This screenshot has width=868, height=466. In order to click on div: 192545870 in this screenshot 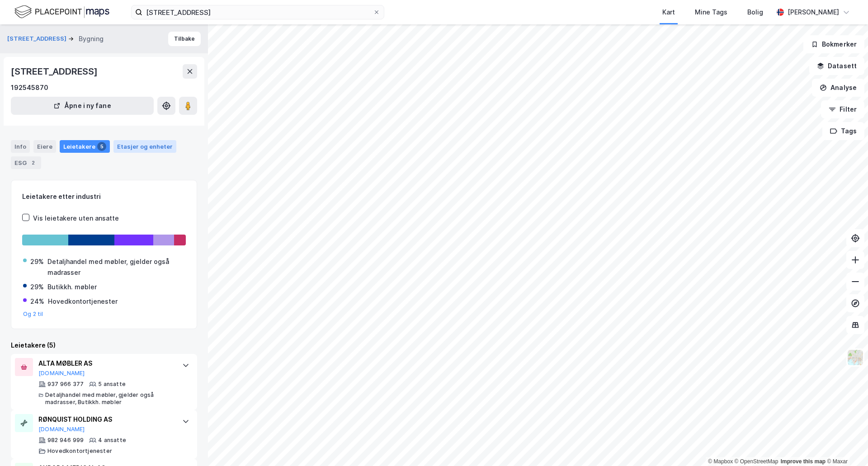, I will do `click(29, 88)`.